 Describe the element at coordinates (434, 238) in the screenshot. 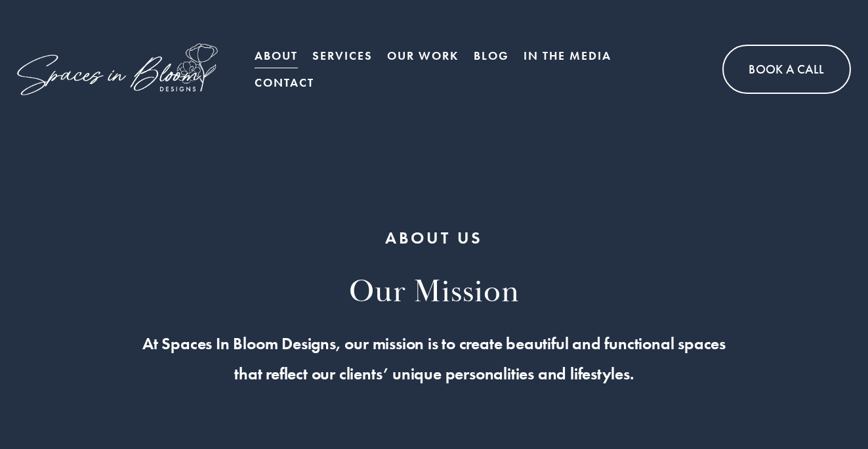

I see `h1: ABOUT US` at that location.